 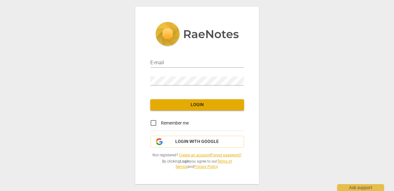 What do you see at coordinates (360, 188) in the screenshot?
I see `div: Ask support` at bounding box center [360, 188].